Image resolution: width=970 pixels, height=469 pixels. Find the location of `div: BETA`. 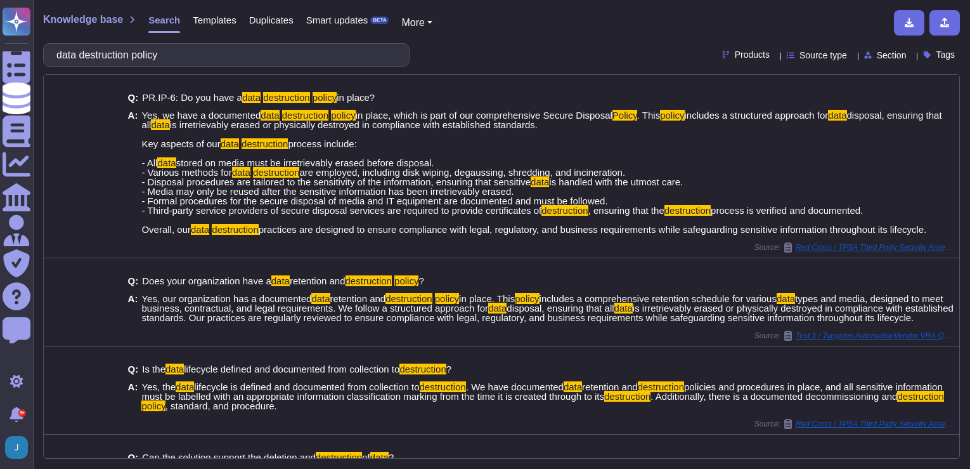

div: BETA is located at coordinates (379, 20).